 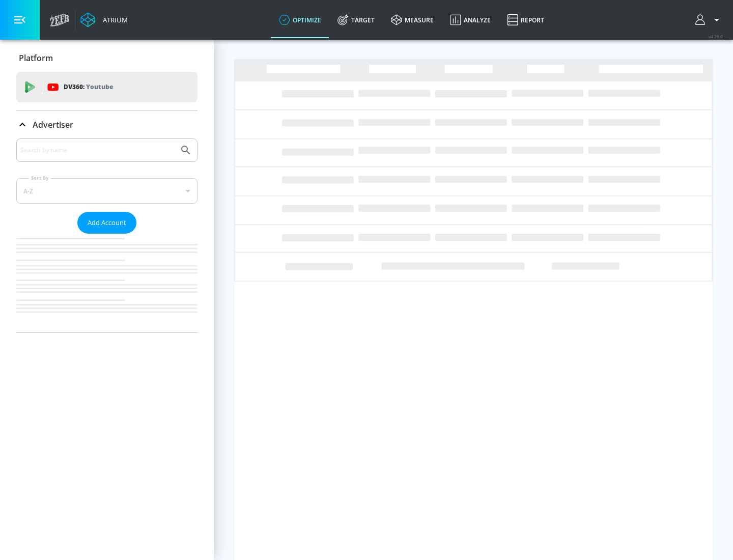 What do you see at coordinates (107, 222) in the screenshot?
I see `span: Add Account` at bounding box center [107, 222].